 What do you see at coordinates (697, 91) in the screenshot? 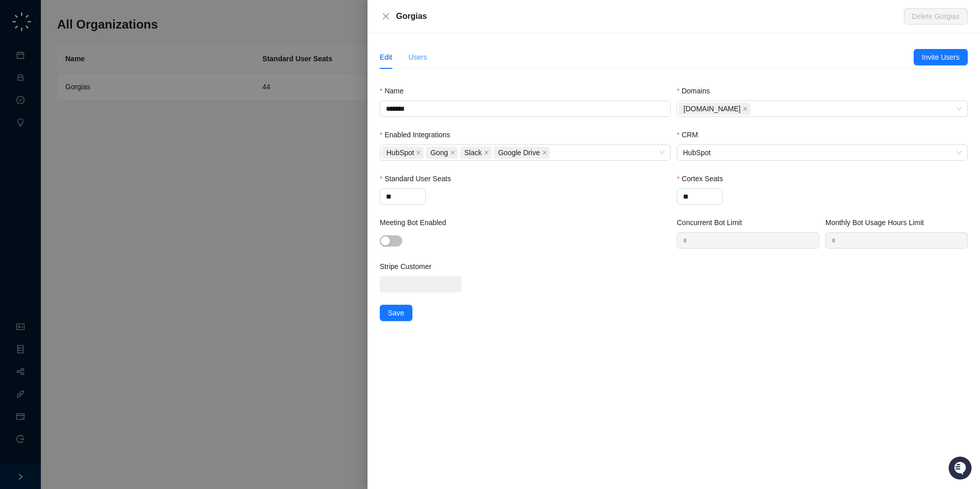
I see `label: Domains` at bounding box center [697, 91].